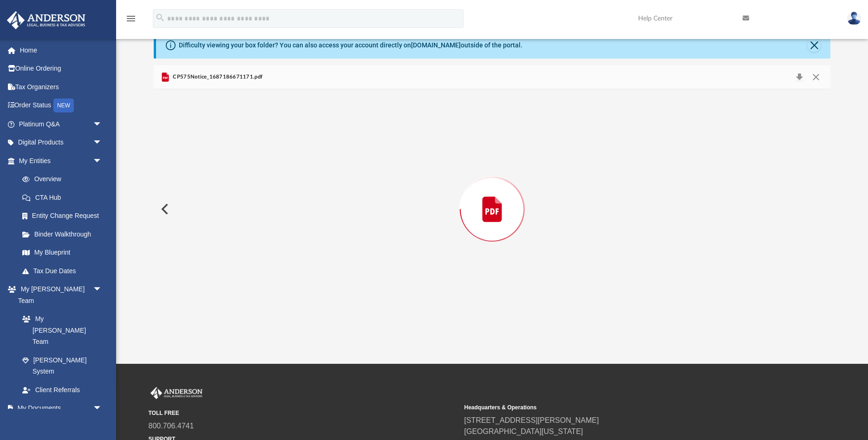  What do you see at coordinates (65, 179) in the screenshot?
I see `a: Overview` at bounding box center [65, 179].